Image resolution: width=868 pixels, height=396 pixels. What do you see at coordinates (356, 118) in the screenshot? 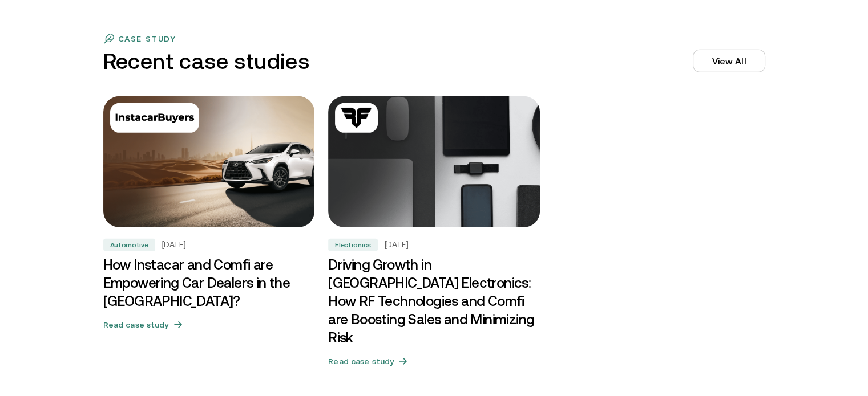
I see `img: Electronics` at bounding box center [356, 118].